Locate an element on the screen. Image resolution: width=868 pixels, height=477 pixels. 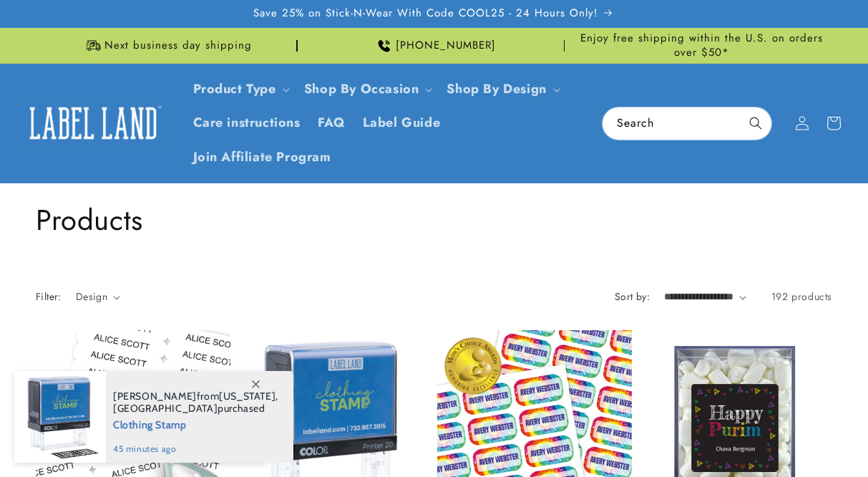
a: Product Type is located at coordinates (235, 89).